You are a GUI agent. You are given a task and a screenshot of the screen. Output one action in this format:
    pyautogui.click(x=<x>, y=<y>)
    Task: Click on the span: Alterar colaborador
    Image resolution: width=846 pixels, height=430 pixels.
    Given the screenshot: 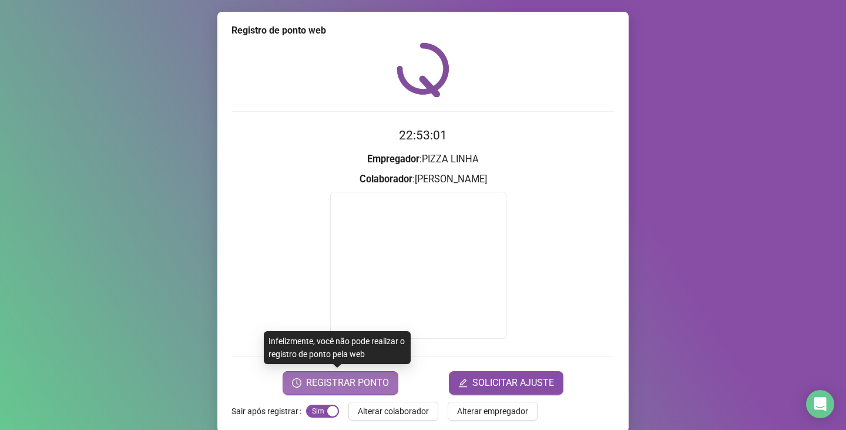 What is the action you would take?
    pyautogui.click(x=393, y=411)
    